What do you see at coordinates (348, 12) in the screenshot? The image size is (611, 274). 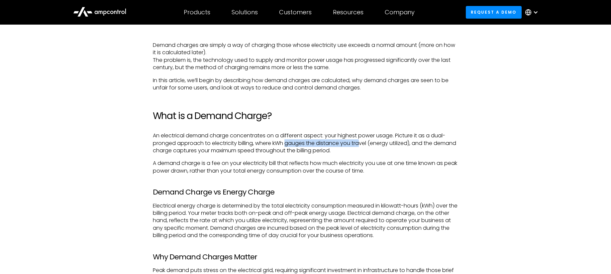 I see `div: Resources` at bounding box center [348, 12].